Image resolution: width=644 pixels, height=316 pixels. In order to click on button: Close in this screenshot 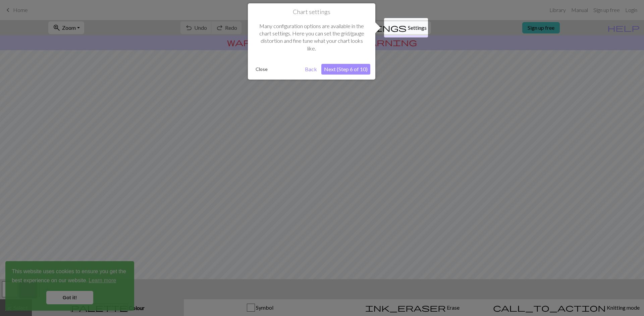, I will do `click(261, 69)`.